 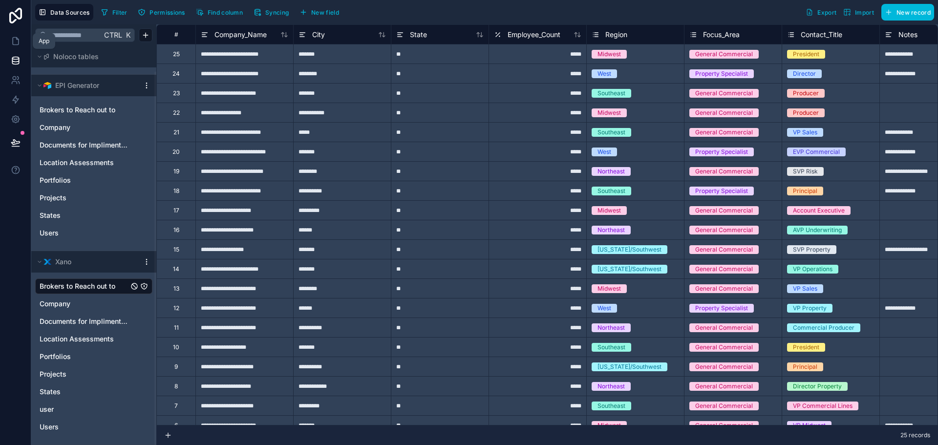 What do you see at coordinates (277, 12) in the screenshot?
I see `span: Syncing` at bounding box center [277, 12].